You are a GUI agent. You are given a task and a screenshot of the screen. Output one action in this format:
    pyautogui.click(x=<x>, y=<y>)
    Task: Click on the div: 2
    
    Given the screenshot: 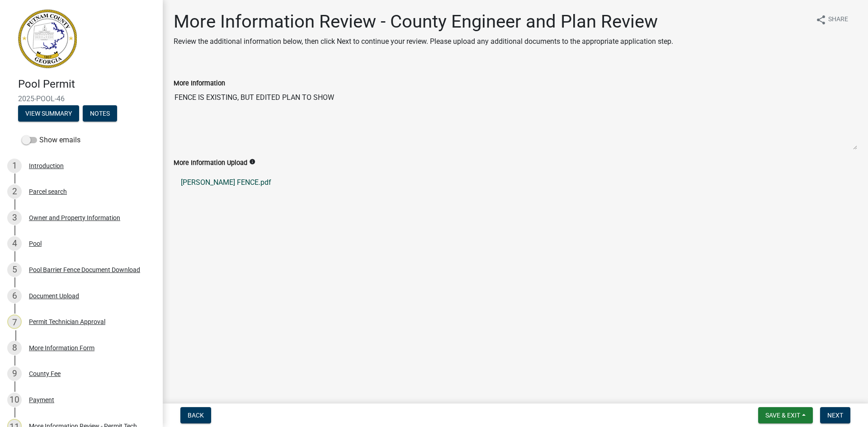 What is the action you would take?
    pyautogui.click(x=14, y=192)
    